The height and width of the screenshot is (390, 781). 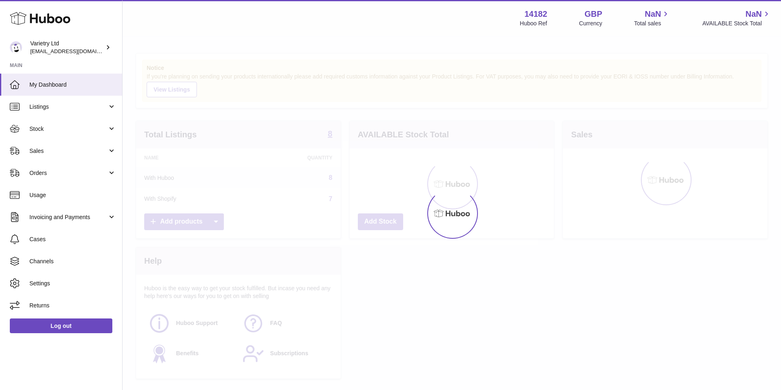 What do you see at coordinates (536, 14) in the screenshot?
I see `strong: 14182` at bounding box center [536, 14].